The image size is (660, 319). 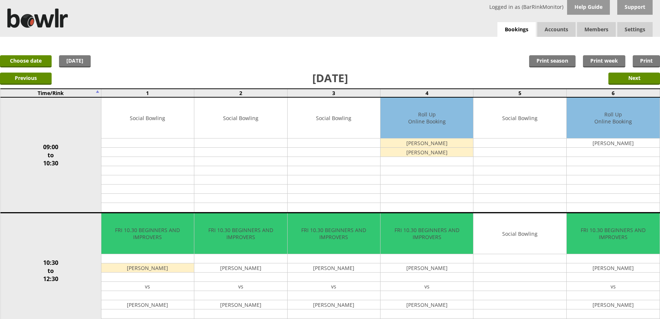 What do you see at coordinates (646, 61) in the screenshot?
I see `a: Print` at bounding box center [646, 61].